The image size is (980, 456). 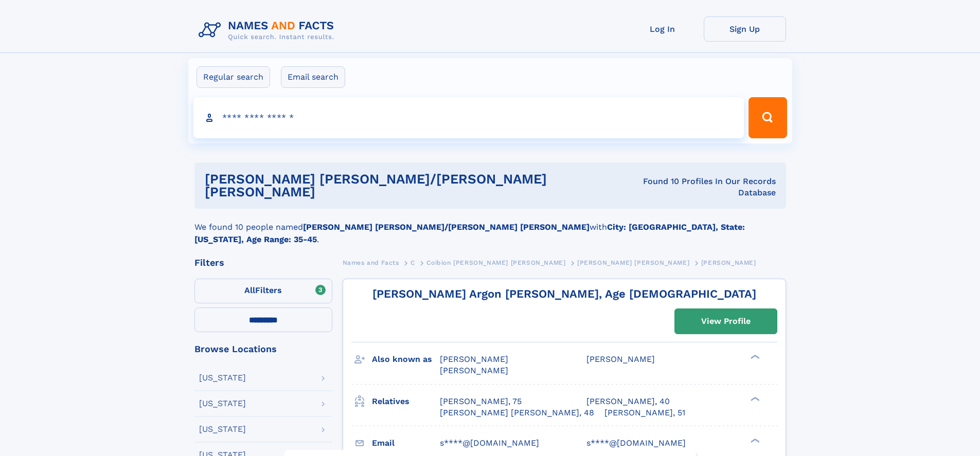 What do you see at coordinates (264, 291) in the screenshot?
I see `label: Filters` at bounding box center [264, 291].